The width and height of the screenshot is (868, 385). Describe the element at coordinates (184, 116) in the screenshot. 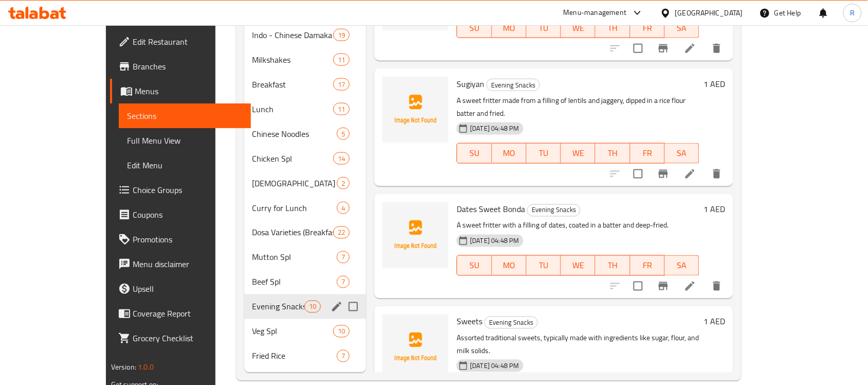

I see `span: Sections` at that location.